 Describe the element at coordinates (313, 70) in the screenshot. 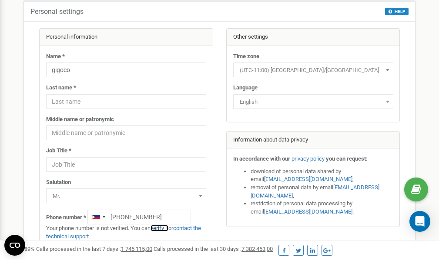

I see `span: (UTC-11:00) Pacific/Midway` at that location.